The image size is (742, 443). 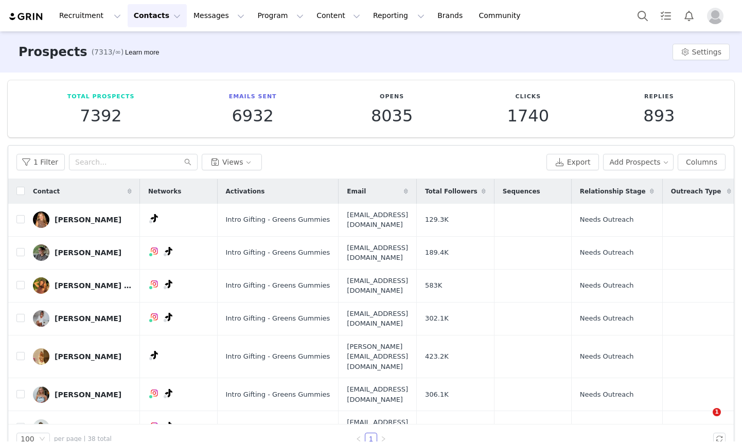 I want to click on a: Brands, so click(x=451, y=15).